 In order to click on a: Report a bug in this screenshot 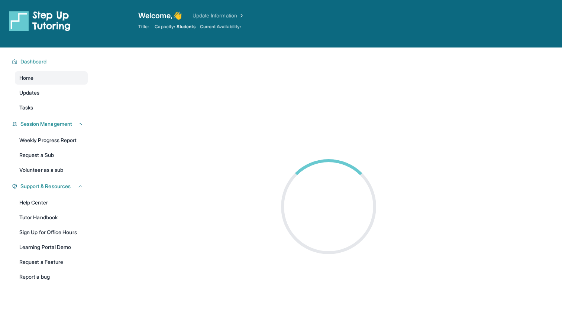, I will do `click(51, 277)`.